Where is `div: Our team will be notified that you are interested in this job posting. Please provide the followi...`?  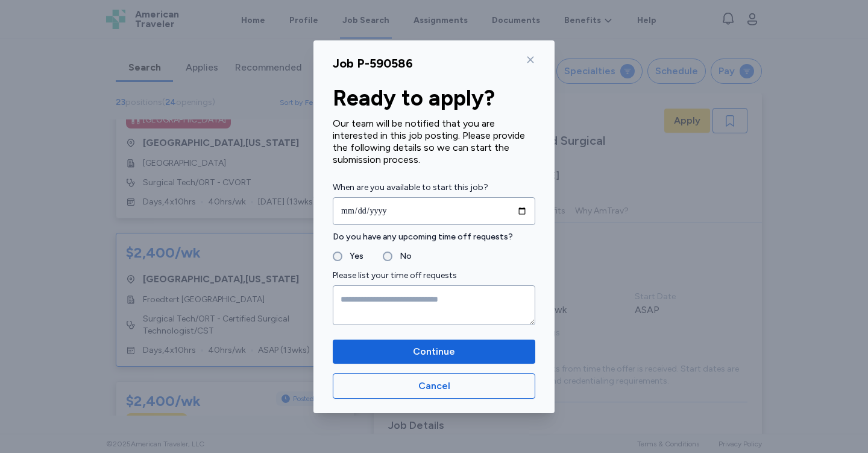
div: Our team will be notified that you are interested in this job posting. Please provide the followi... is located at coordinates (434, 142).